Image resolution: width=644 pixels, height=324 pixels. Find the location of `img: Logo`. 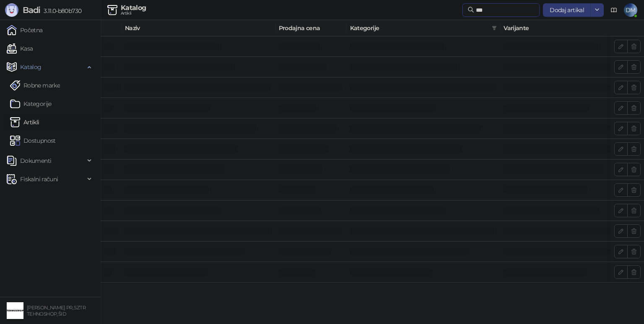

img: Logo is located at coordinates (12, 10).